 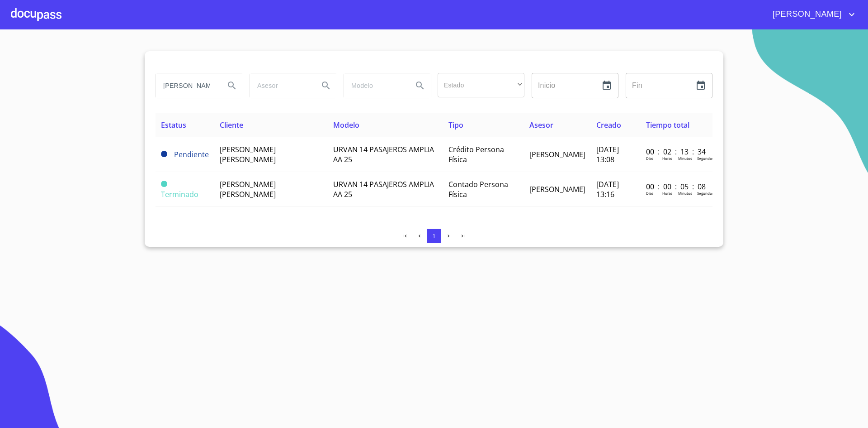 I want to click on span: Estatus, so click(x=174, y=125).